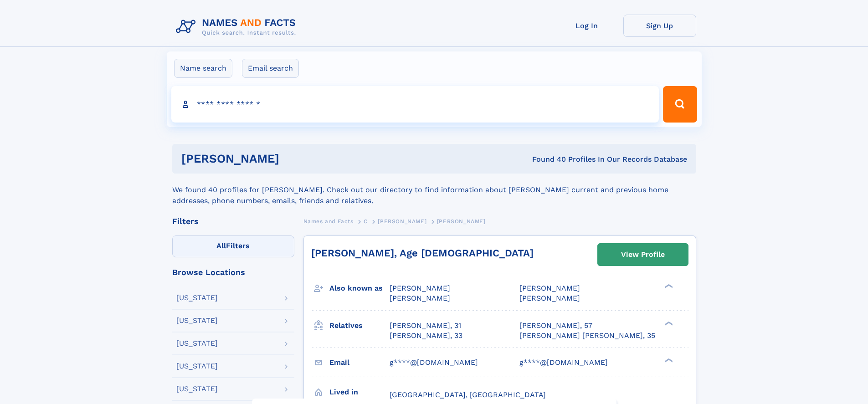 This screenshot has width=868, height=404. Describe the element at coordinates (679, 104) in the screenshot. I see `button: Search Button` at that location.